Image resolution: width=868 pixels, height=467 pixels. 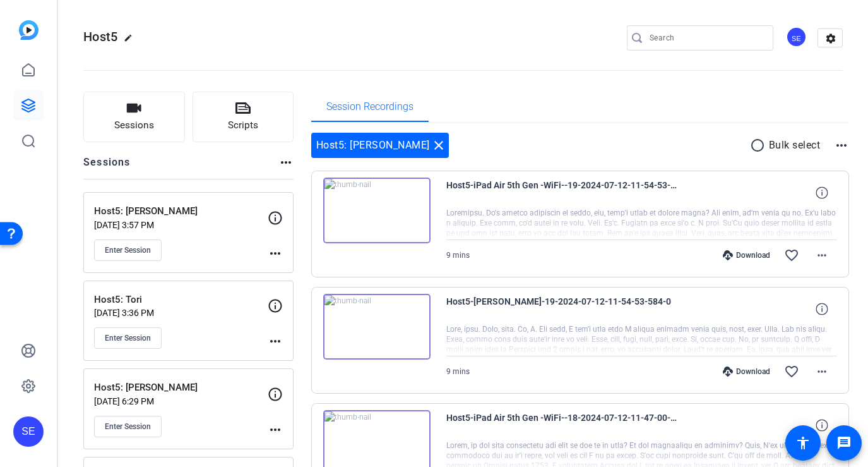 I want to click on span: Scripts, so click(x=244, y=125).